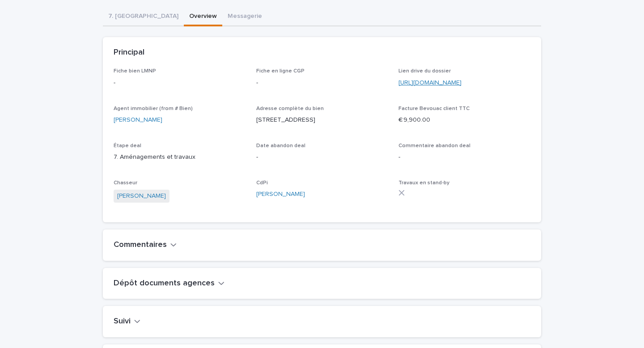 The width and height of the screenshot is (644, 348). Describe the element at coordinates (244, 17) in the screenshot. I see `button: Messagerie` at that location.